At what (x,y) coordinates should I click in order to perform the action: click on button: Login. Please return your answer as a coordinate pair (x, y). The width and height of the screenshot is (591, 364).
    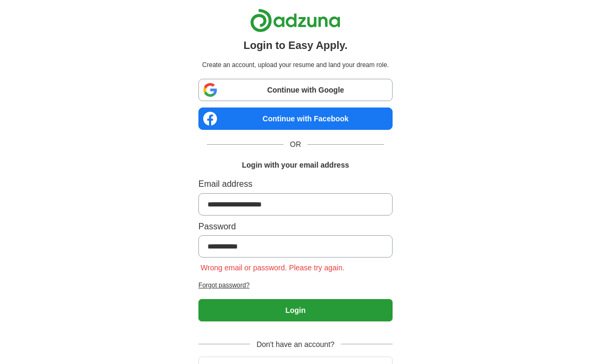
    Looking at the image, I should click on (295, 310).